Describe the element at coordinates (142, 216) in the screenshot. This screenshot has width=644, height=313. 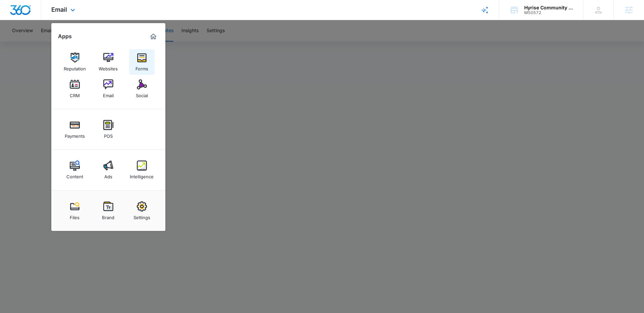
I see `div: Settings` at that location.